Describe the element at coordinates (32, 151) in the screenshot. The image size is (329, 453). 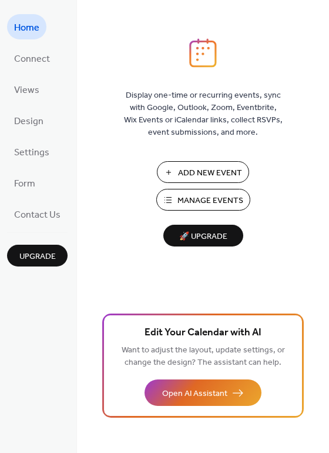
I see `a: Settings` at that location.